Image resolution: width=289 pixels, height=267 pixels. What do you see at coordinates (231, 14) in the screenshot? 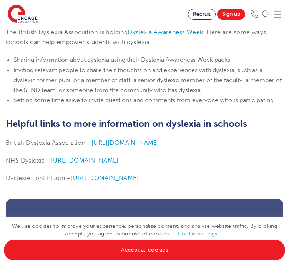
I see `a: Sign up` at bounding box center [231, 14].